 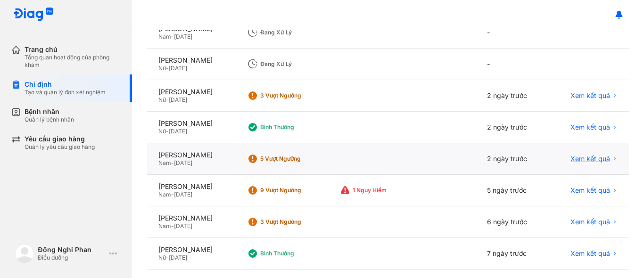 I want to click on div: Điều dưỡng, so click(x=72, y=257).